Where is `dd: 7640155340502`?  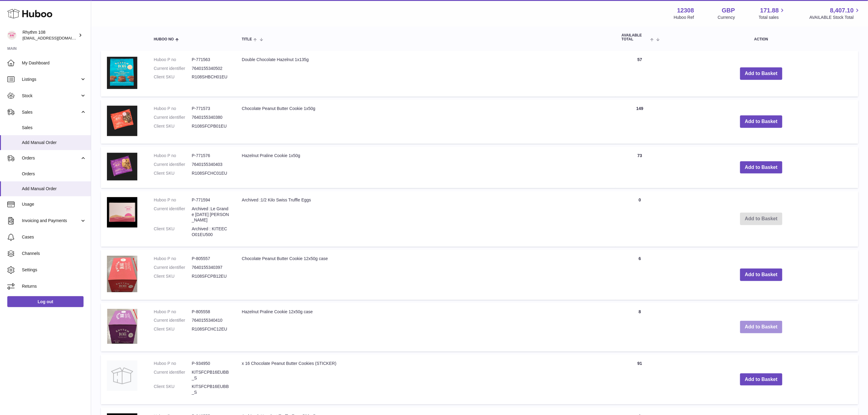
dd: 7640155340502 is located at coordinates (211, 69).